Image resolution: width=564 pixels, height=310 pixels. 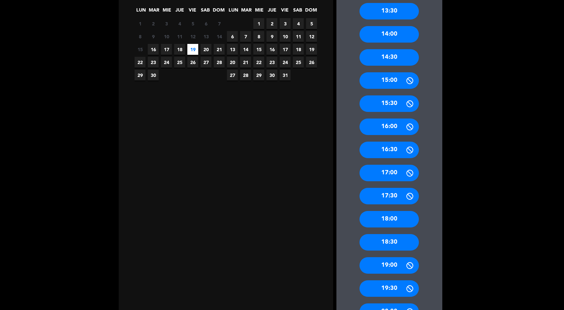 I want to click on div: 18:00, so click(x=389, y=219).